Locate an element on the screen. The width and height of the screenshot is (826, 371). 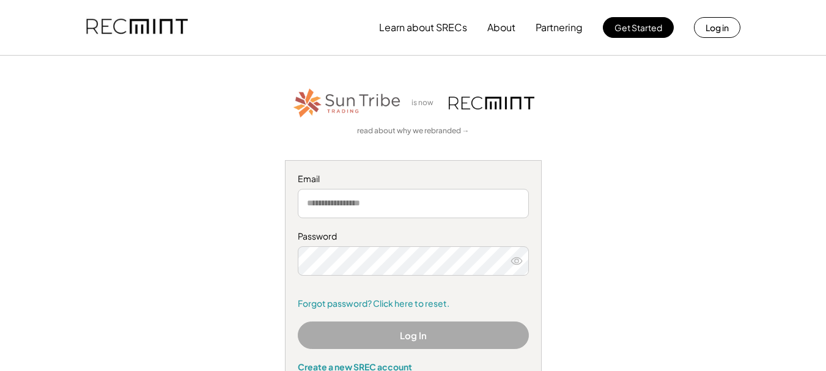
button: Get Started is located at coordinates (638, 28).